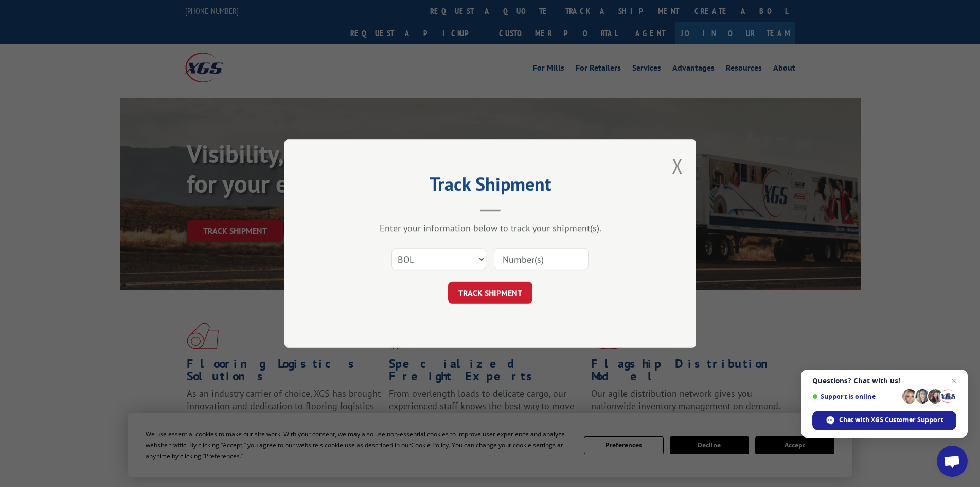 The width and height of the screenshot is (980, 487). I want to click on button: Close modal, so click(677, 165).